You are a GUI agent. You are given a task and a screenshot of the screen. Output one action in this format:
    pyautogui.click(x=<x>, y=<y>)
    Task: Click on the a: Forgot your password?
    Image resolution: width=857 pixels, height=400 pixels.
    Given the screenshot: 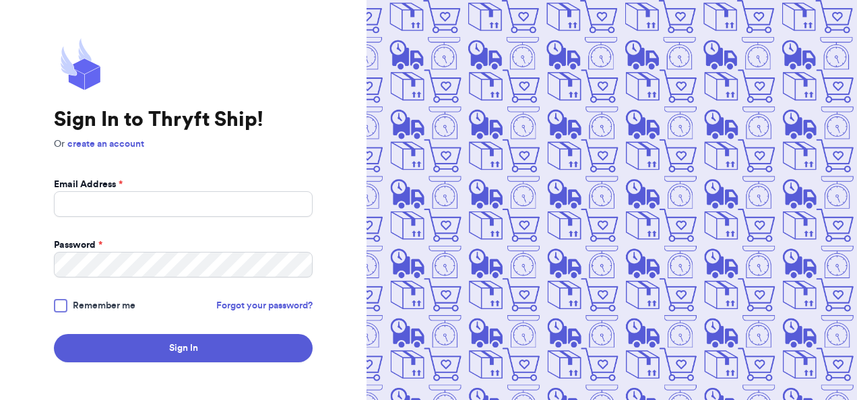 What is the action you would take?
    pyautogui.click(x=264, y=306)
    